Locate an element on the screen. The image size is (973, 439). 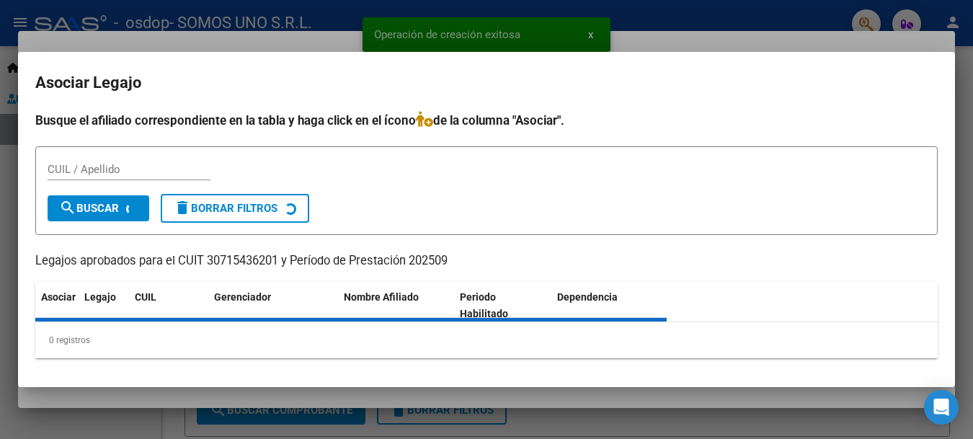
button: Borrar Filtros is located at coordinates (235, 208).